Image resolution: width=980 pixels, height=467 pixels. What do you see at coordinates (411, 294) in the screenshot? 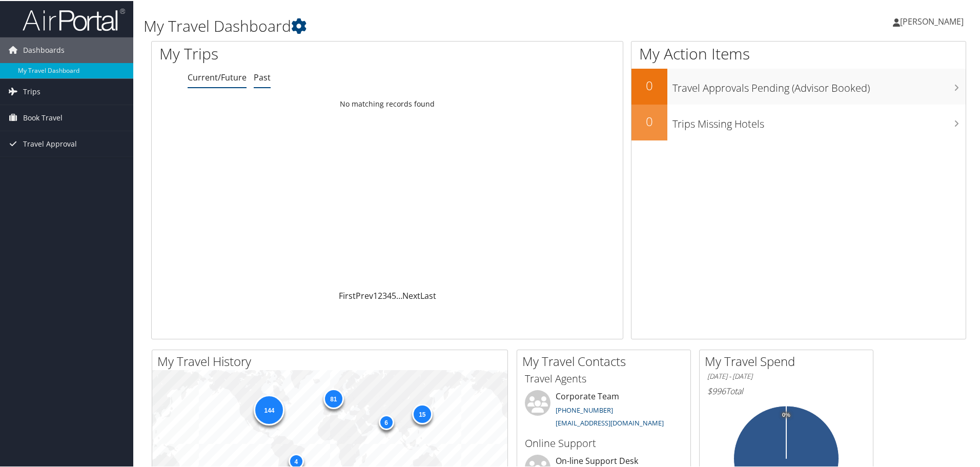
I see `a: Next` at bounding box center [411, 294].